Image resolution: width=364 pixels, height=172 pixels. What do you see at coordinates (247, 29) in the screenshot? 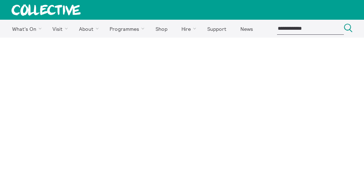
I see `a: News` at bounding box center [247, 29].